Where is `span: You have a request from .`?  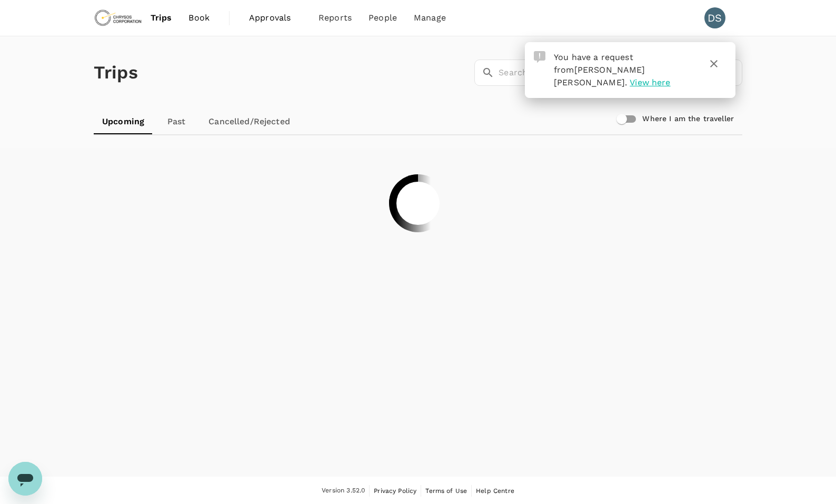
span: You have a request from . is located at coordinates (600, 70).